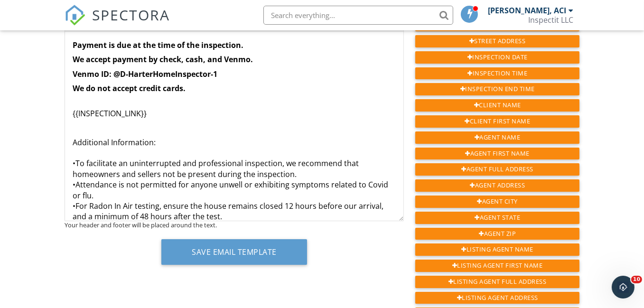 The height and width of the screenshot is (308, 644). I want to click on div: Inspection Time, so click(497, 73).